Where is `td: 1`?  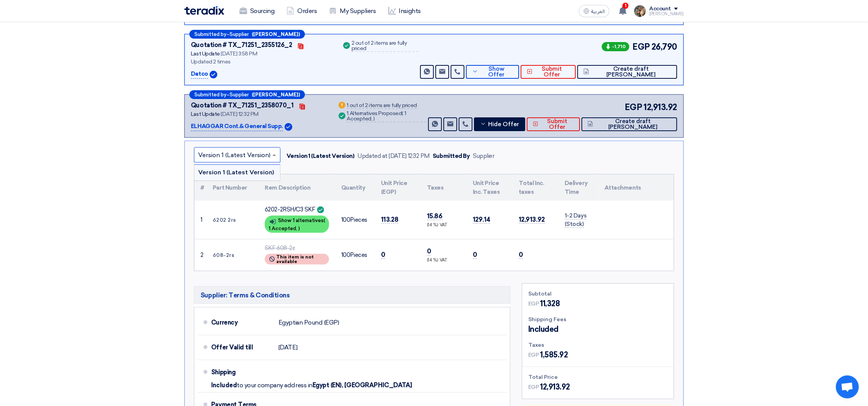
td: 1 is located at coordinates (200, 220).